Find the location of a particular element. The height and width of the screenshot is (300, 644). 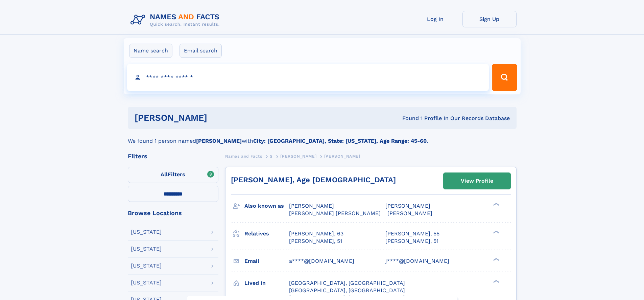

a: Log In is located at coordinates (436, 19).